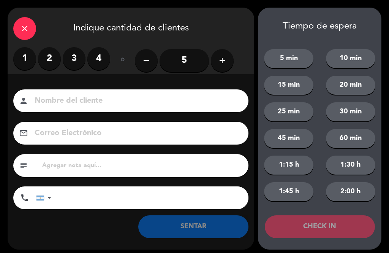  What do you see at coordinates (74, 58) in the screenshot?
I see `label: 3` at bounding box center [74, 58].